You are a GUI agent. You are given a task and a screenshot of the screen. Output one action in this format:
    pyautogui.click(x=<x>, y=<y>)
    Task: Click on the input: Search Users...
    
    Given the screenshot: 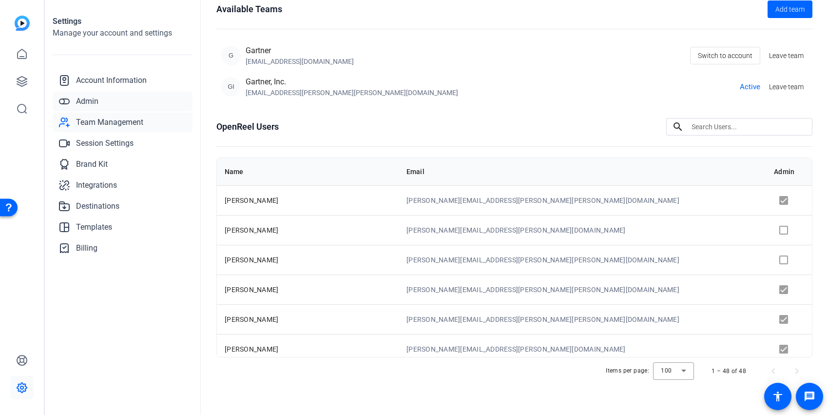 What is the action you would take?
    pyautogui.click(x=748, y=127)
    